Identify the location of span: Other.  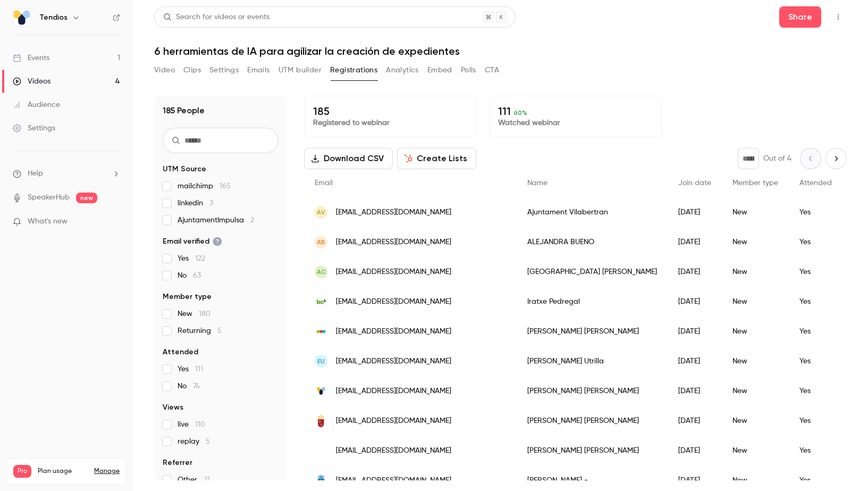
(193, 479).